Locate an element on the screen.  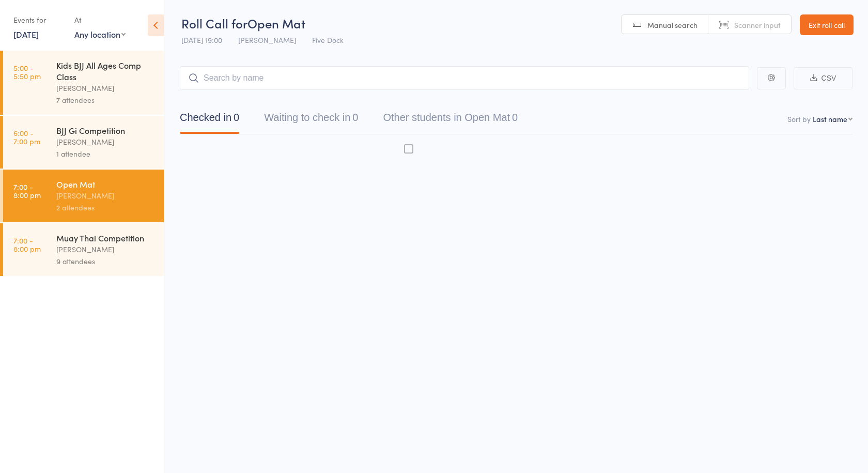
div: At is located at coordinates (100, 20).